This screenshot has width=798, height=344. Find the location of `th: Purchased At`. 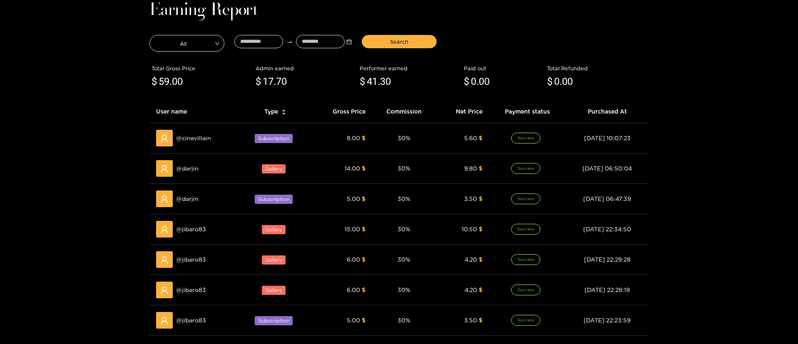

th: Purchased At is located at coordinates (607, 112).